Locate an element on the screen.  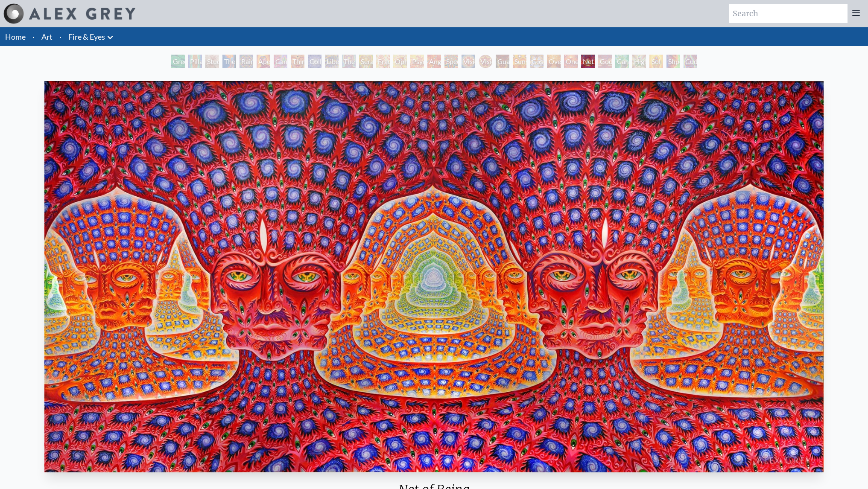
div: One is located at coordinates (571, 61).